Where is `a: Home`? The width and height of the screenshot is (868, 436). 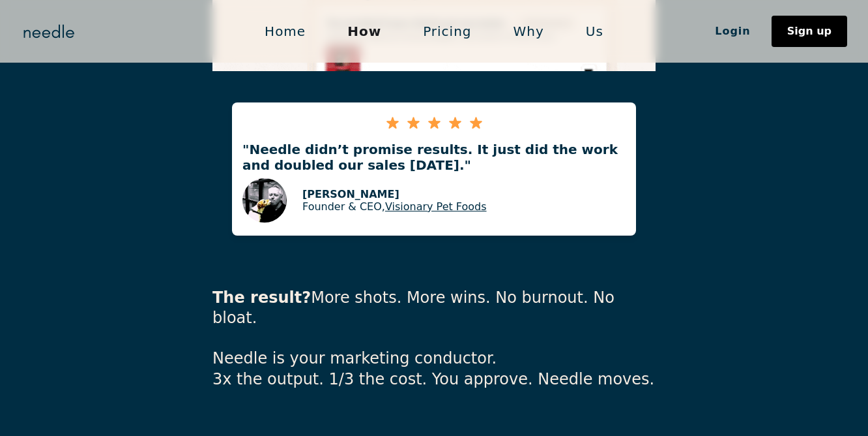 a: Home is located at coordinates (285, 32).